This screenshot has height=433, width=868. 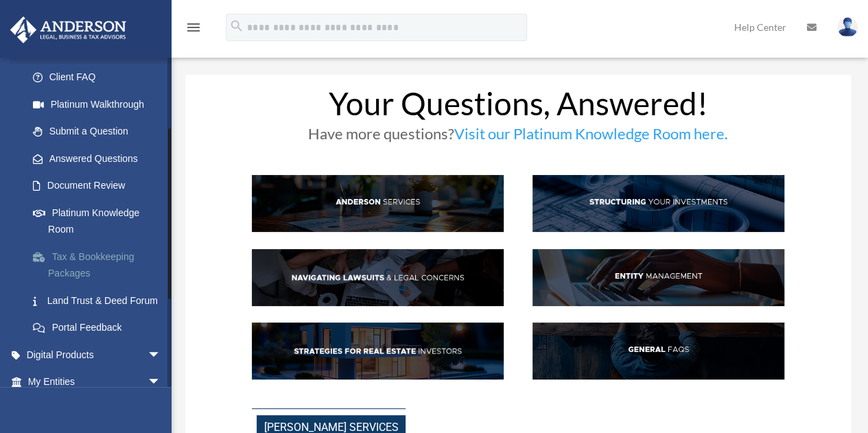 What do you see at coordinates (95, 355) in the screenshot?
I see `a: Digital Productsarrow_drop_down` at bounding box center [95, 355].